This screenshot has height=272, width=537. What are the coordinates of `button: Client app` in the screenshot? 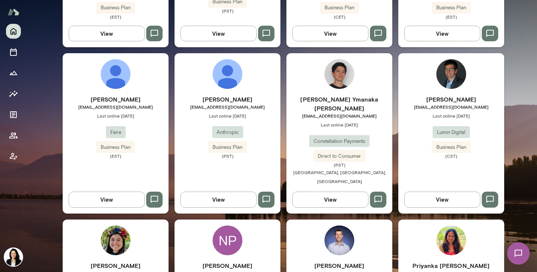 It's located at (13, 157).